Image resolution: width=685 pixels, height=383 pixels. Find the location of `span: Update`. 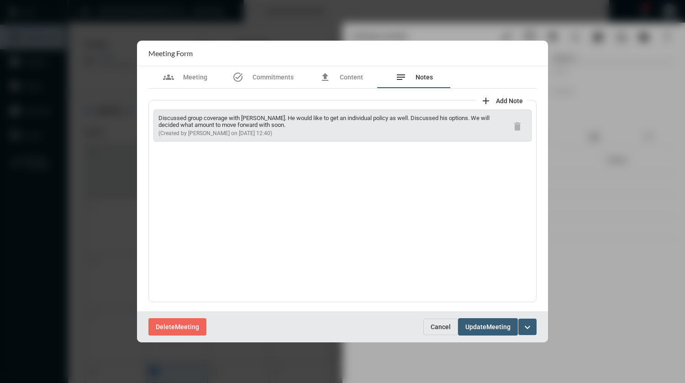

span: Update is located at coordinates (476, 328).